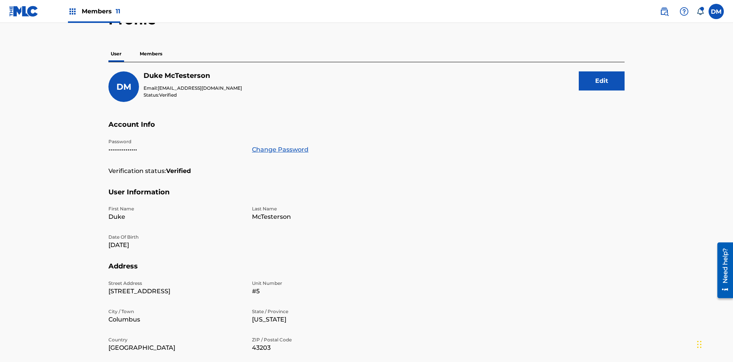  Describe the element at coordinates (319, 209) in the screenshot. I see `p: Last Name` at that location.